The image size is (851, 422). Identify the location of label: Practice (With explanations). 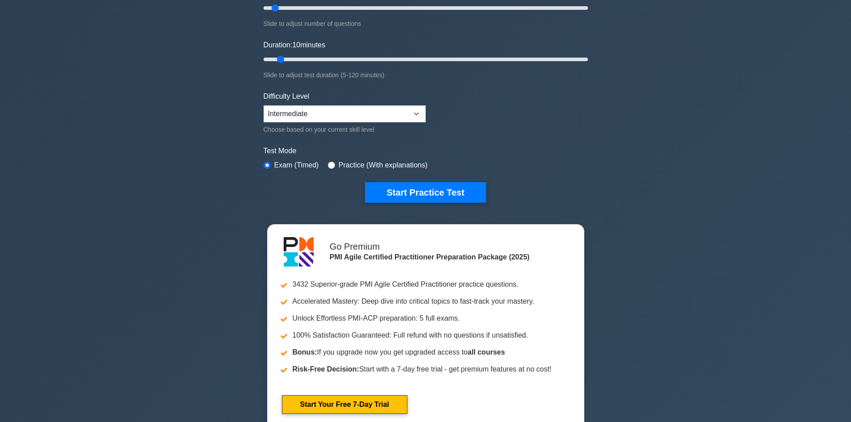
(383, 165).